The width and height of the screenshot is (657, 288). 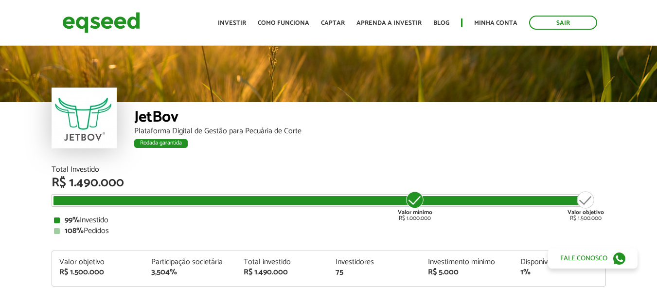 What do you see at coordinates (467, 272) in the screenshot?
I see `div: R$ 5.000` at bounding box center [467, 272].